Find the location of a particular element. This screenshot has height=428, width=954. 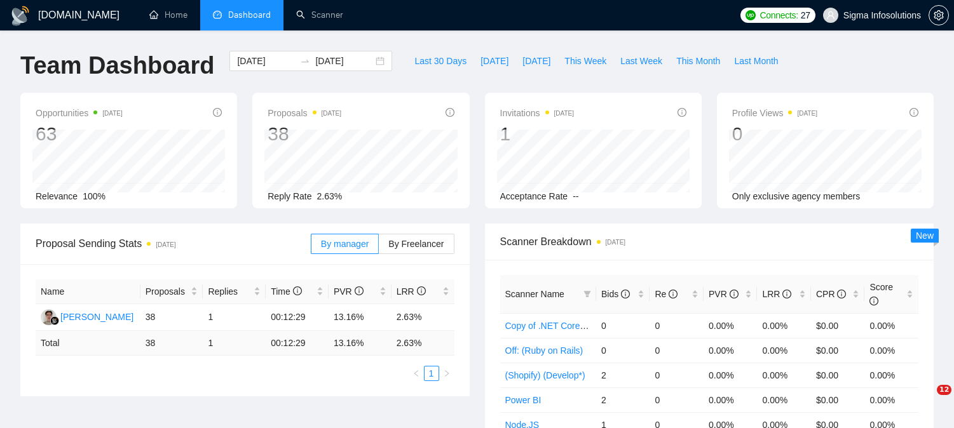

span: user is located at coordinates (831, 15).